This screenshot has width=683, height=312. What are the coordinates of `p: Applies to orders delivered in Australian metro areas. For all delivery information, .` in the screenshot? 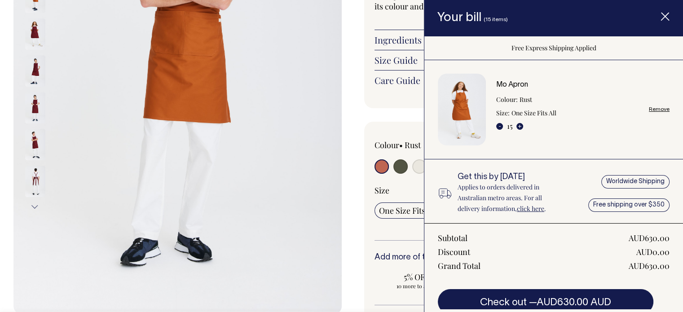 It's located at (510, 198).